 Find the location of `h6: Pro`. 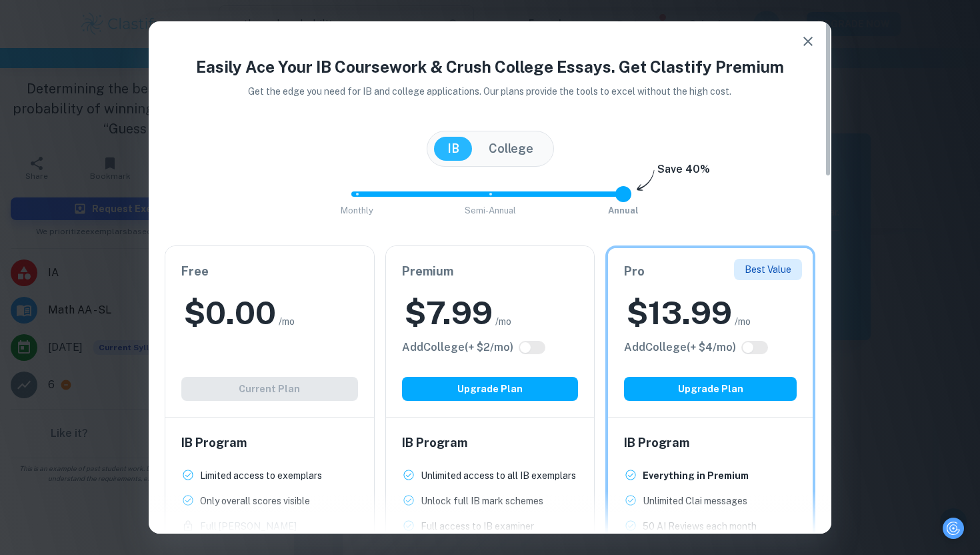

h6: Pro is located at coordinates (711, 271).